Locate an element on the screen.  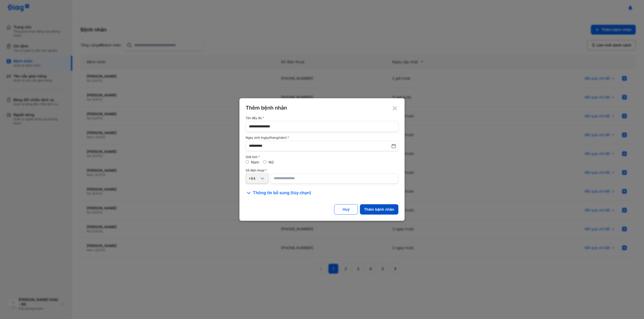
button: Huỷ is located at coordinates (346, 209).